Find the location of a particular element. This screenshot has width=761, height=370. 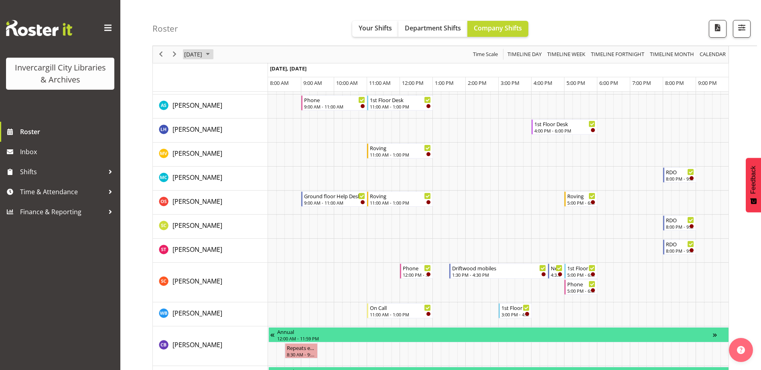

div: Serena Casey"s event - Phone Begin From Friday, September 26, 2025 at 12:00:00 PM GMT+12:00 Ends ... is located at coordinates (416, 271).